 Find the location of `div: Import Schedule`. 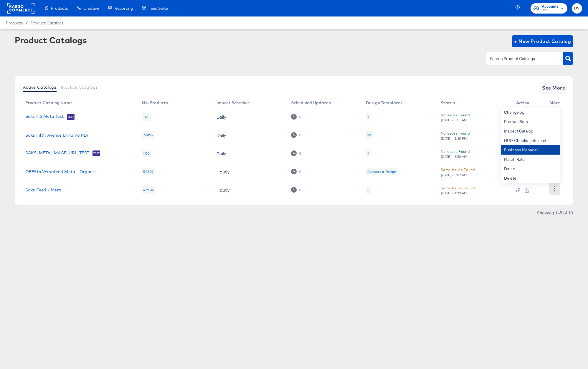

div: Import Schedule is located at coordinates (233, 103).